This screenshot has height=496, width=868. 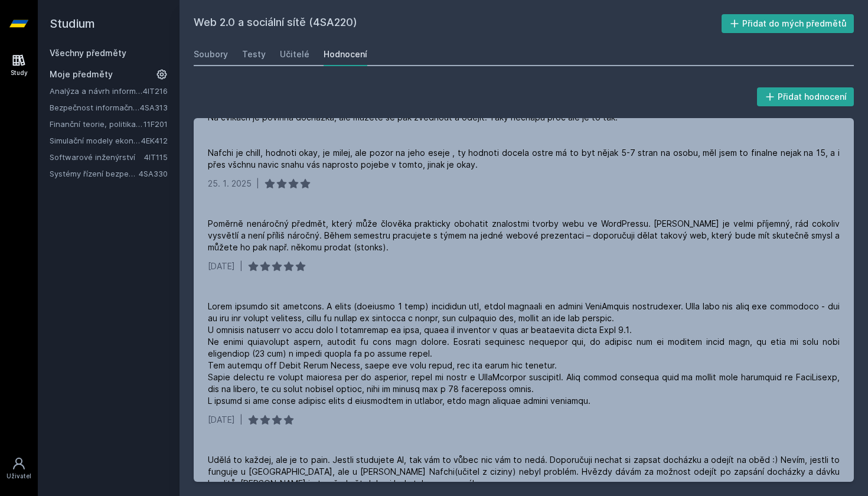 What do you see at coordinates (19, 468) in the screenshot?
I see `a: Uživatel` at bounding box center [19, 468].